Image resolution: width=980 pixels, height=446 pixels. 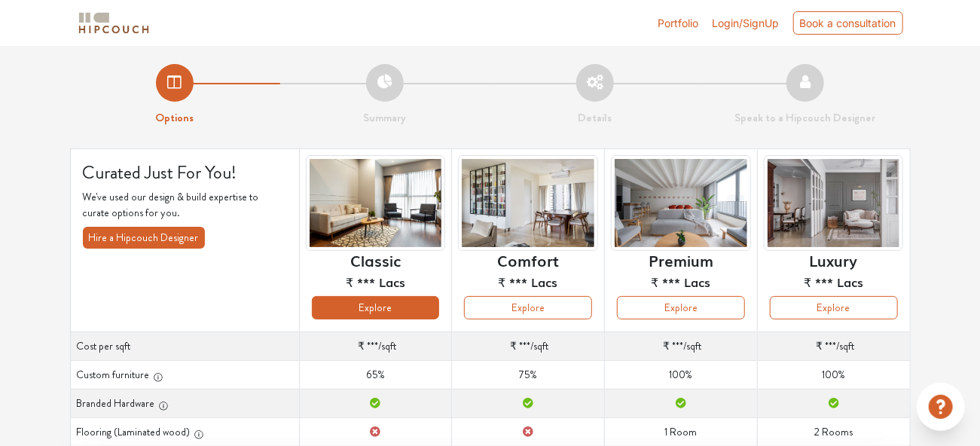 What do you see at coordinates (849, 22) in the screenshot?
I see `div: Book a consultation` at bounding box center [849, 22].